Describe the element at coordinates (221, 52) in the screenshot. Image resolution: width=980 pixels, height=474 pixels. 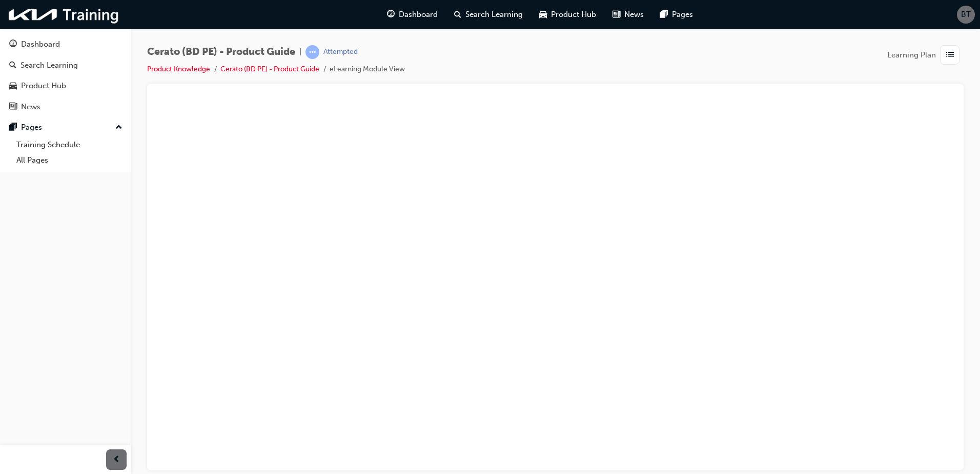
I see `span: Cerato (BD PE) - Product Guide` at that location.